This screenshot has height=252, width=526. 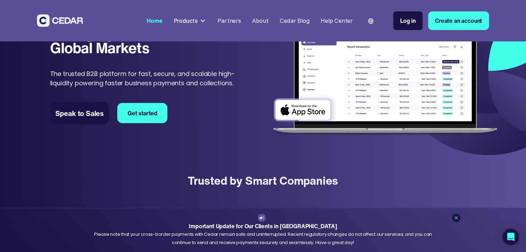 What do you see at coordinates (260, 21) in the screenshot?
I see `a: About` at bounding box center [260, 21].